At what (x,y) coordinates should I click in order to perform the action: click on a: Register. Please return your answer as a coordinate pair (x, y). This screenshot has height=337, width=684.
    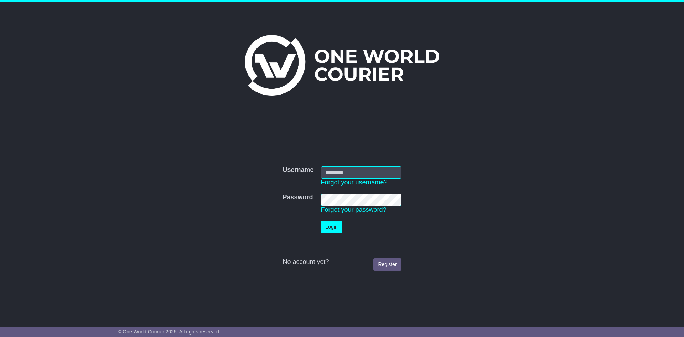
    Looking at the image, I should click on (387, 264).